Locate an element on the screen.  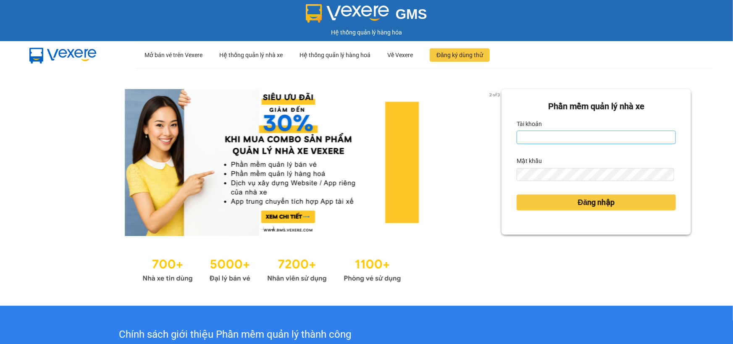
img: logo 2 is located at coordinates (347, 13).